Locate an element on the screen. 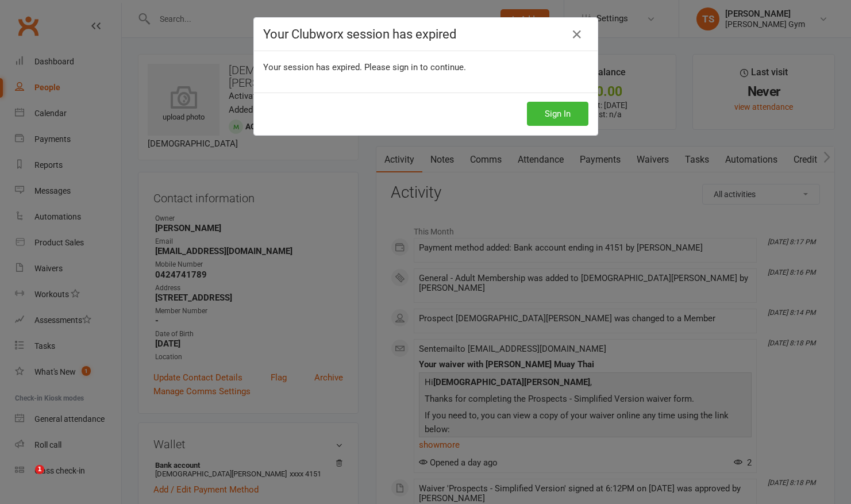 The image size is (851, 504). span: 1 is located at coordinates (39, 469).